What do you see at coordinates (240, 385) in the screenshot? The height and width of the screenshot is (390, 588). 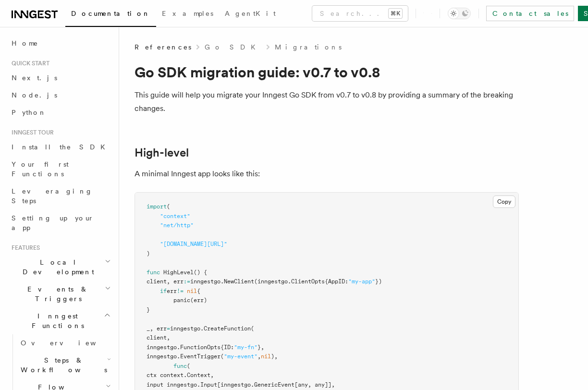 I see `span: input inngestgo.Input[inngestgo.GenericEvent[any, any]],` at bounding box center [240, 385].